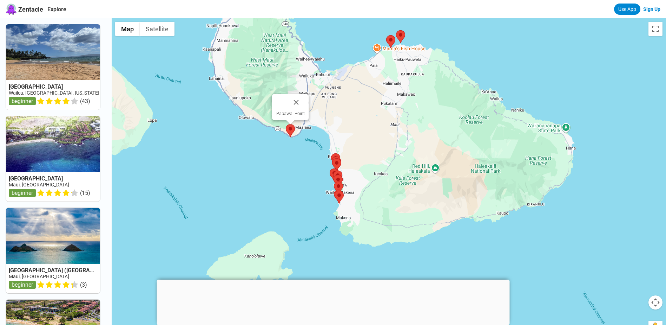  Describe the element at coordinates (24, 9) in the screenshot. I see `a: Zentacle logoZentacle` at that location.